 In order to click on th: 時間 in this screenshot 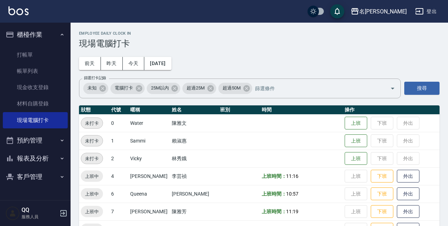, I will do `click(302, 110)`.